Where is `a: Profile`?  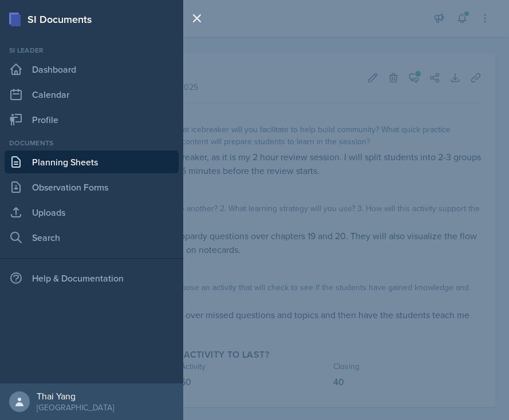
a: Profile is located at coordinates (92, 120).